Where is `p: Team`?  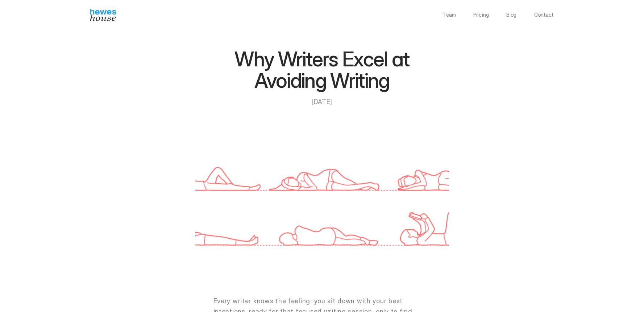 p: Team is located at coordinates (449, 15).